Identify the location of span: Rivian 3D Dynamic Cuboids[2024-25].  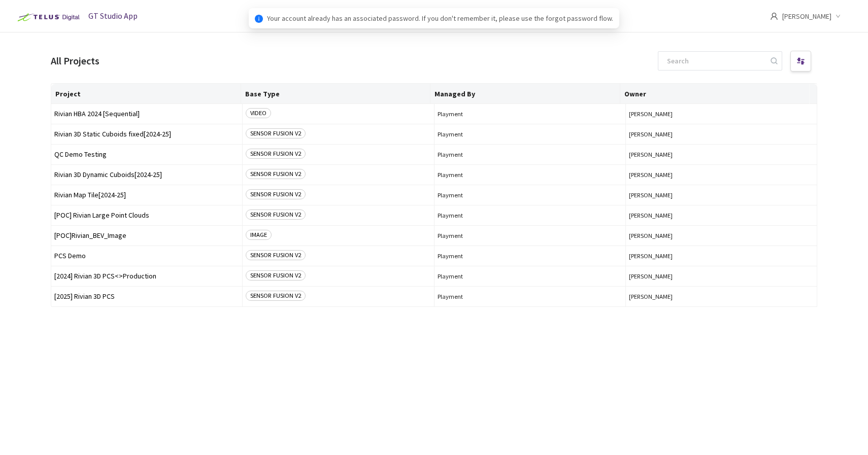
(147, 175).